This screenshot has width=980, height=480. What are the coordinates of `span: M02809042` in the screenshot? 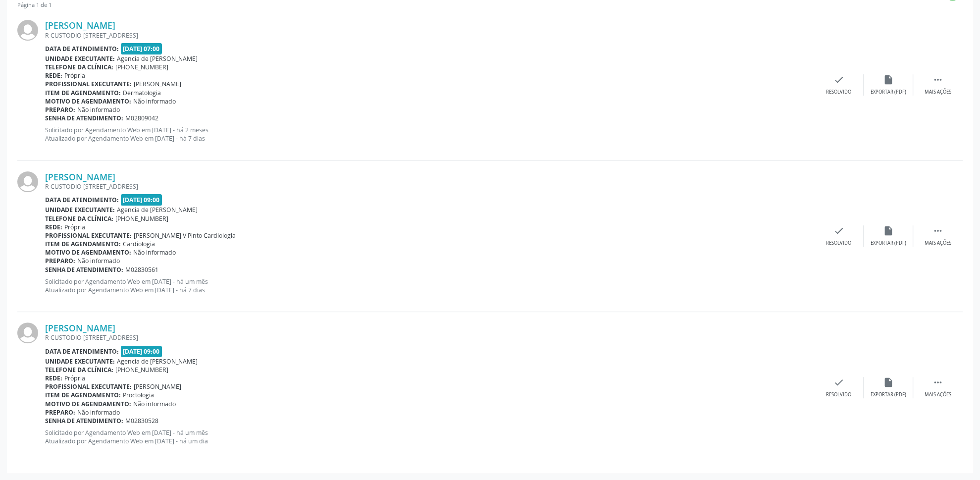 It's located at (141, 118).